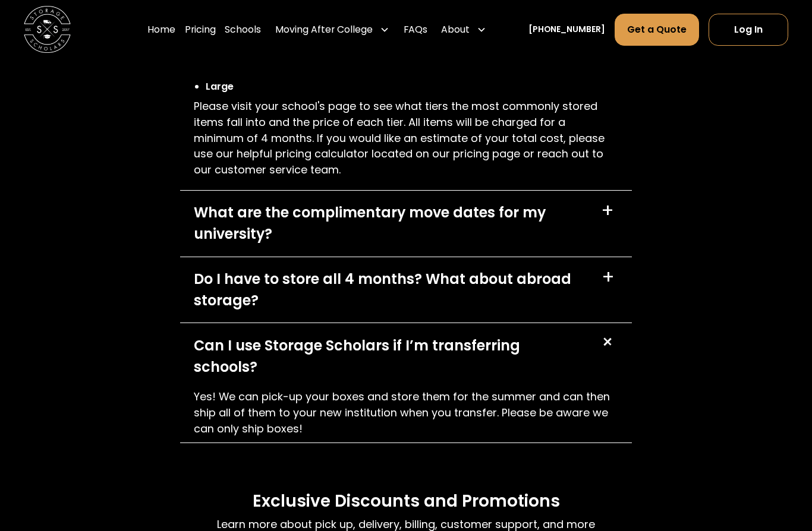 The width and height of the screenshot is (812, 531). What do you see at coordinates (390, 223) in the screenshot?
I see `div: What are the complimentary move dates for my university?` at bounding box center [390, 223].